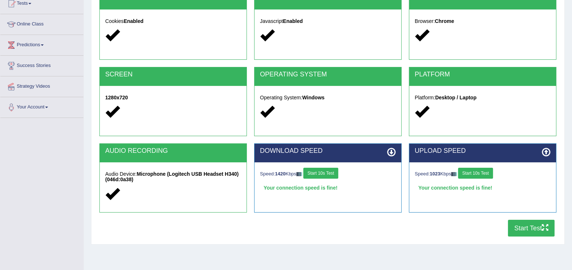 This screenshot has height=270, width=572. What do you see at coordinates (434, 174) in the screenshot?
I see `strong: 1023` at bounding box center [434, 174].